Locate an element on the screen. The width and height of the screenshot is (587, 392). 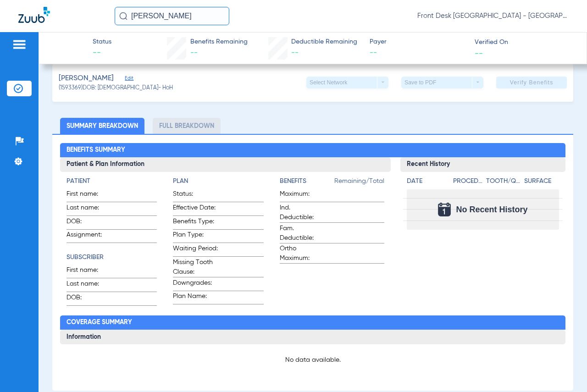
span: Edit is located at coordinates (129, 79).